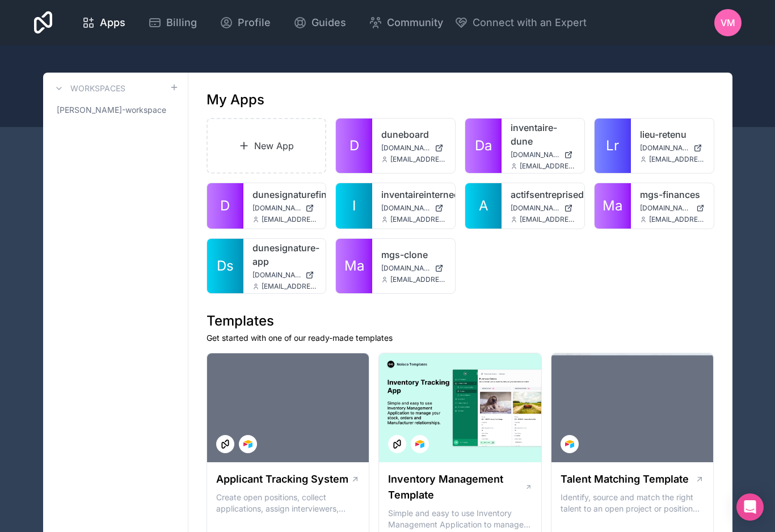  I want to click on p: Identify, source and match the right talent to an open project or position with our Talent Matchi..., so click(633, 503).